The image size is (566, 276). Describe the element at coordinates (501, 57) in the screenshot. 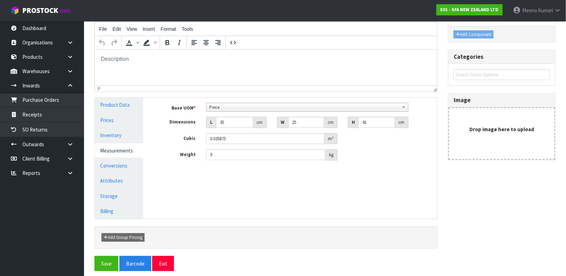

I see `h3: Categories` at that location.